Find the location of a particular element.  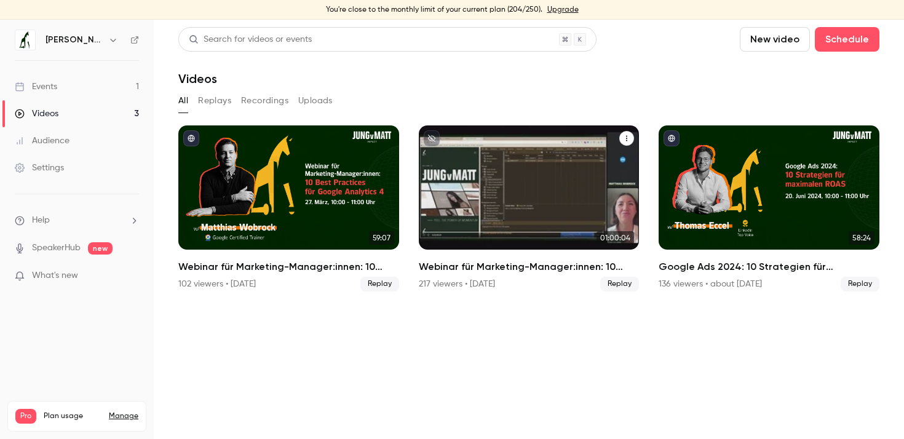

a: SpeakerHub is located at coordinates (56, 248).